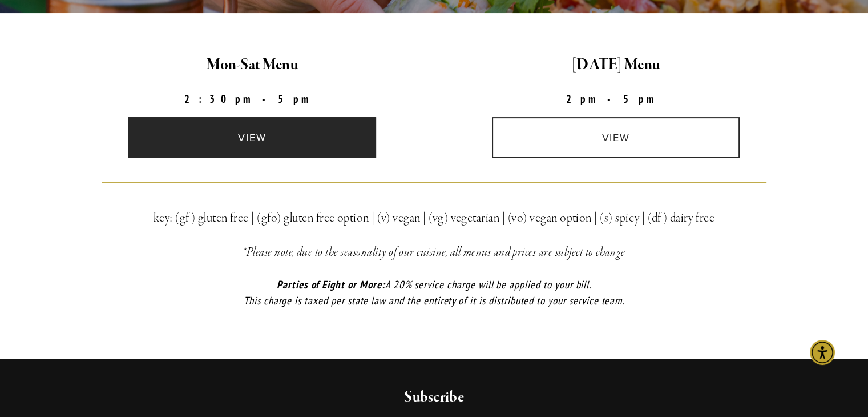 This screenshot has width=868, height=417. I want to click on em: *Please note, due to the seasonality of our cuisine, all menus and prices are subject to change, so click(434, 252).